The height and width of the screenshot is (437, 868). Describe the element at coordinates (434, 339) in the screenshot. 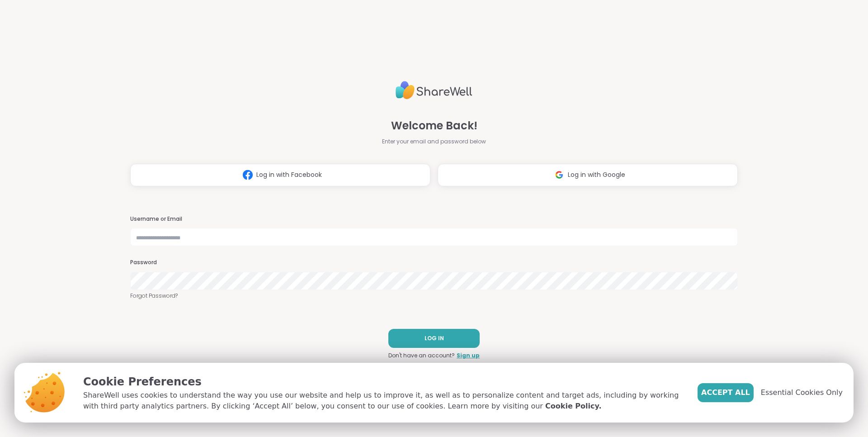

I see `span: LOG IN` at that location.